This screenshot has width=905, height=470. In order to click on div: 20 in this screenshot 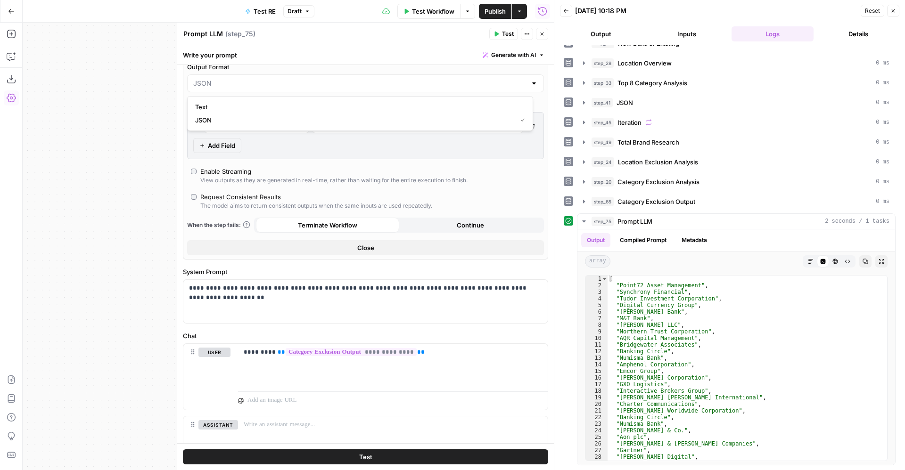, I will do `click(596, 404)`.